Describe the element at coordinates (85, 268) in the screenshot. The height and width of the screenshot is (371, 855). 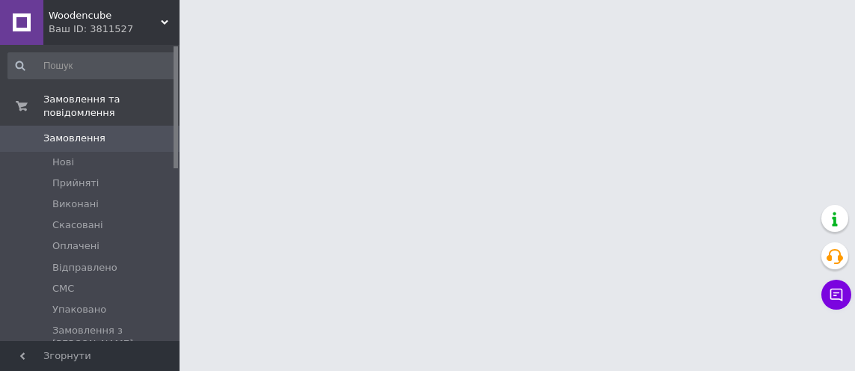
I see `span: Відправлено` at that location.